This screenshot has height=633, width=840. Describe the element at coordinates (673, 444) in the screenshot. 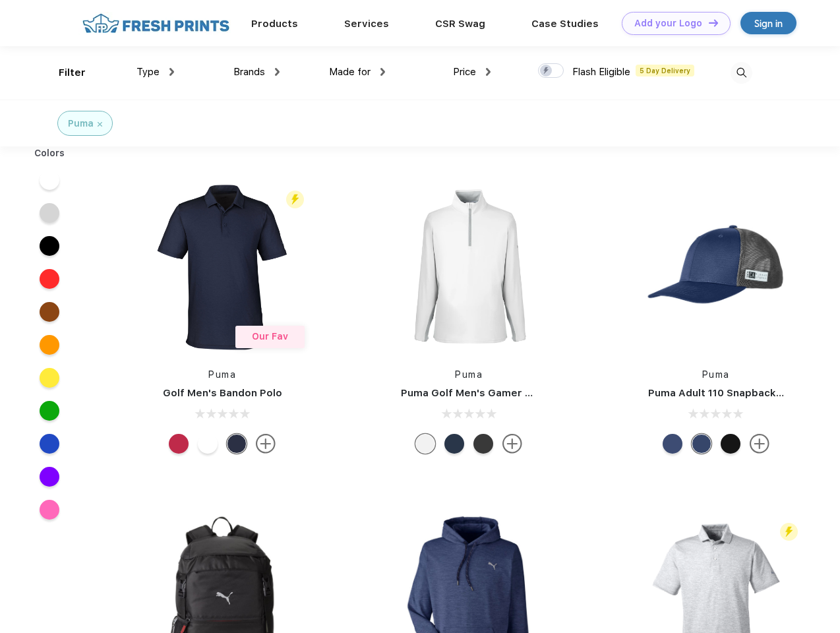

I see `div: Peacoat Qut Shd` at that location.